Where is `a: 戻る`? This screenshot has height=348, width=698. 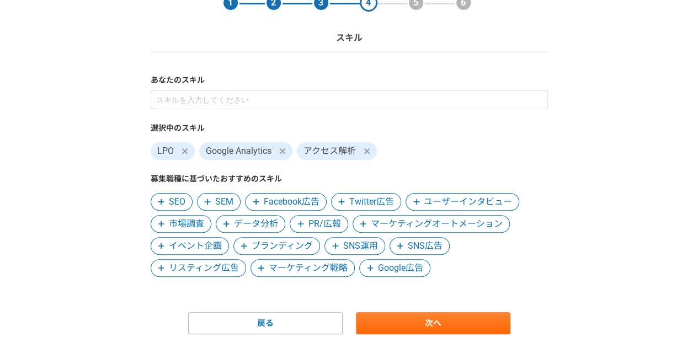 a: 戻る is located at coordinates (266, 323).